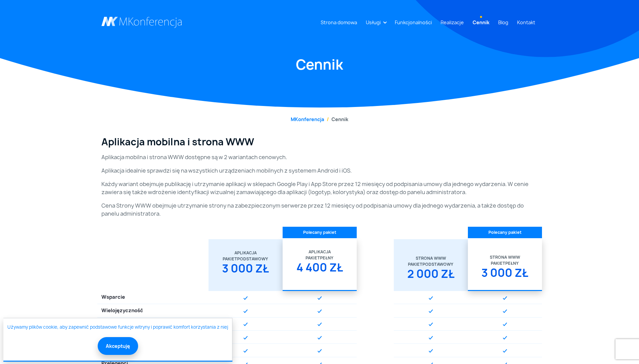 This screenshot has height=364, width=639. I want to click on span: Wsparcie, so click(113, 298).